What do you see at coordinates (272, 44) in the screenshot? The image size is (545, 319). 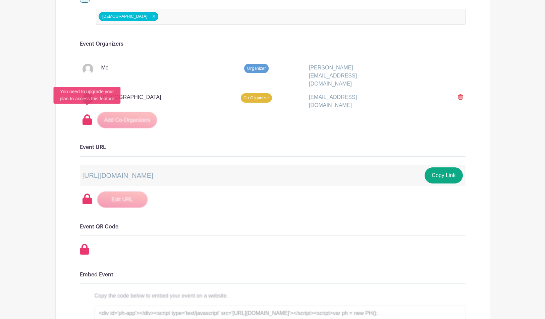 I see `h6: Event Organizers` at bounding box center [272, 44].